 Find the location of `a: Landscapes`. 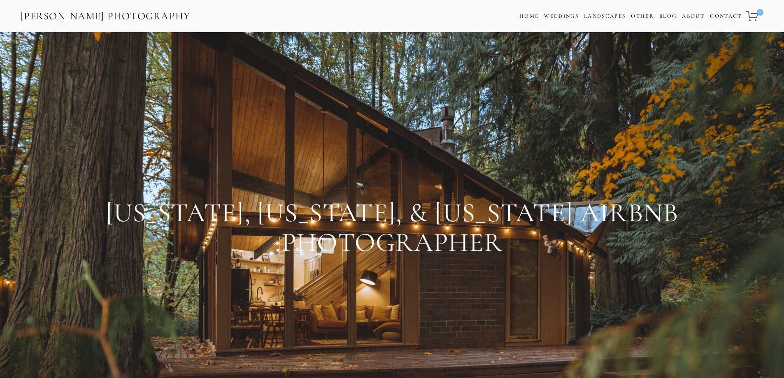

a: Landscapes is located at coordinates (605, 16).